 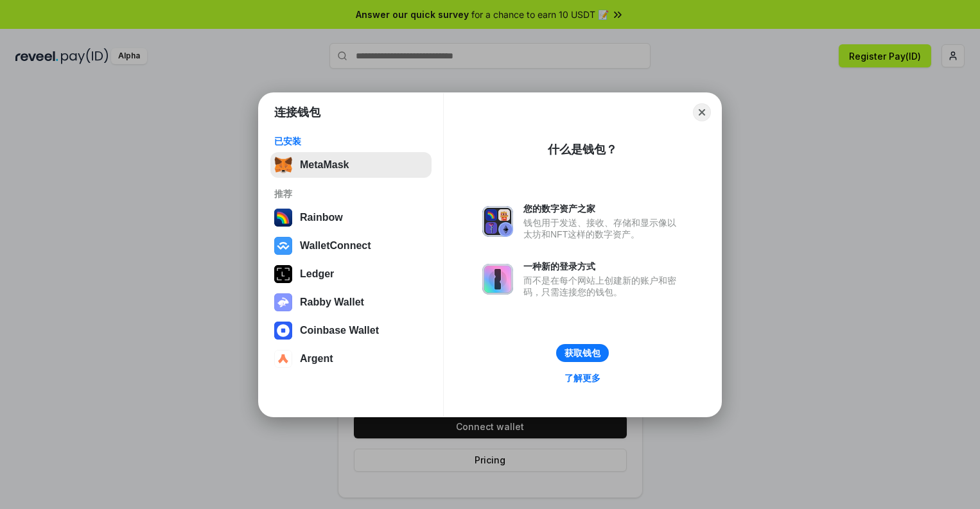 I want to click on div: 钱包用于发送、接收、存储和显示像以太坊和NFT这样的数字资产。, so click(x=603, y=229).